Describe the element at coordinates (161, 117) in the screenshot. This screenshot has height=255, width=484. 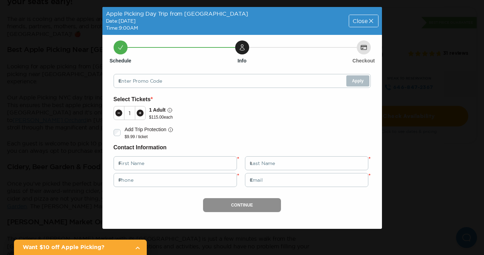
I see `p: $ 115.00 each` at that location.